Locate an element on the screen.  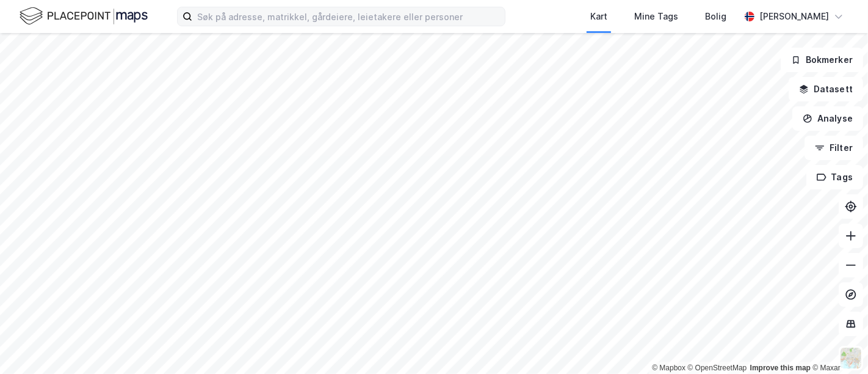
button: Datasett is located at coordinates (826, 89).